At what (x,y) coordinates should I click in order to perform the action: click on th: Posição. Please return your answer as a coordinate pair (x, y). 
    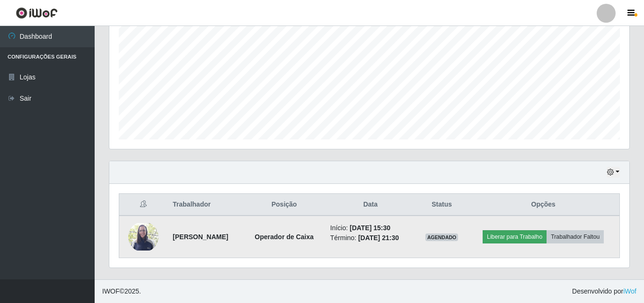
    Looking at the image, I should click on (283, 205).